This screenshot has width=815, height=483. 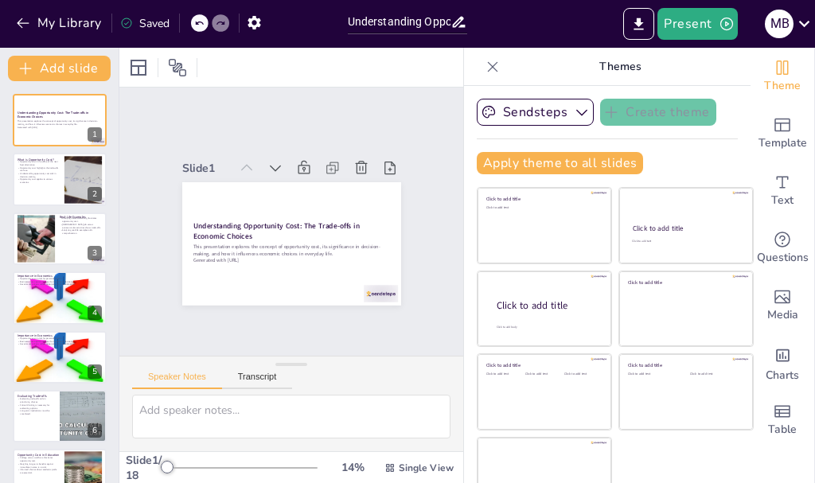 I want to click on span: Template, so click(x=782, y=143).